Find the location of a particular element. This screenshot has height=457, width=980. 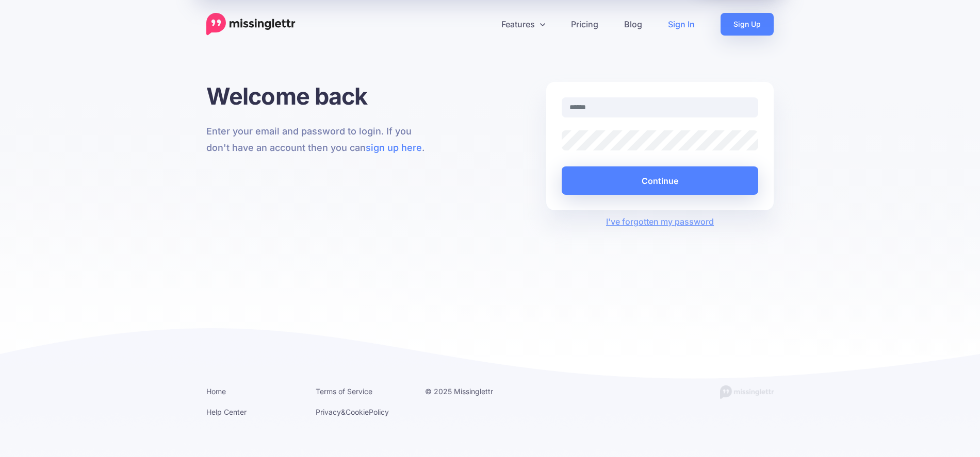

li: © 2025 Missinglettr is located at coordinates (472, 392).